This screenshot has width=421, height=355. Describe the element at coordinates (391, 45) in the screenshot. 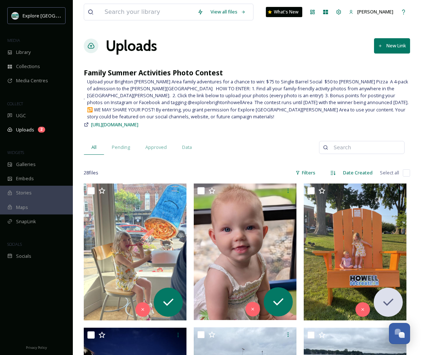

I see `button: New Link` at that location.